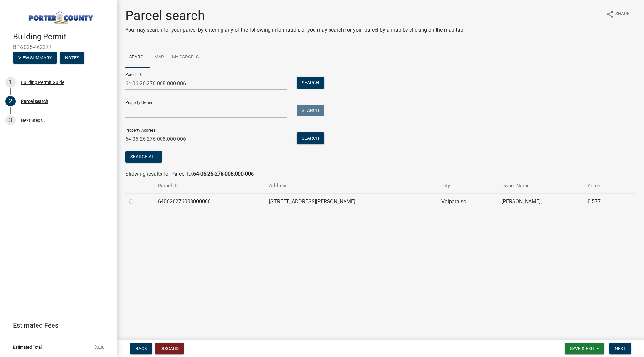 The width and height of the screenshot is (644, 357). What do you see at coordinates (602, 185) in the screenshot?
I see `th: Acres` at bounding box center [602, 185].